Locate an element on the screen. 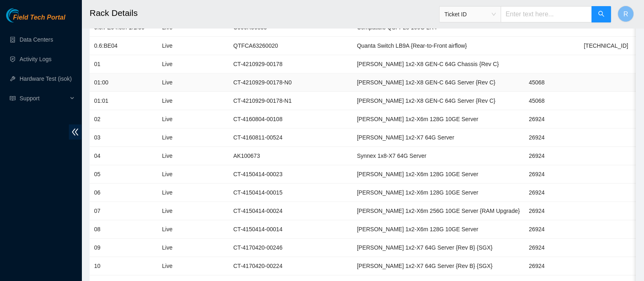 This screenshot has width=644, height=281. td: 07 is located at coordinates (123, 211).